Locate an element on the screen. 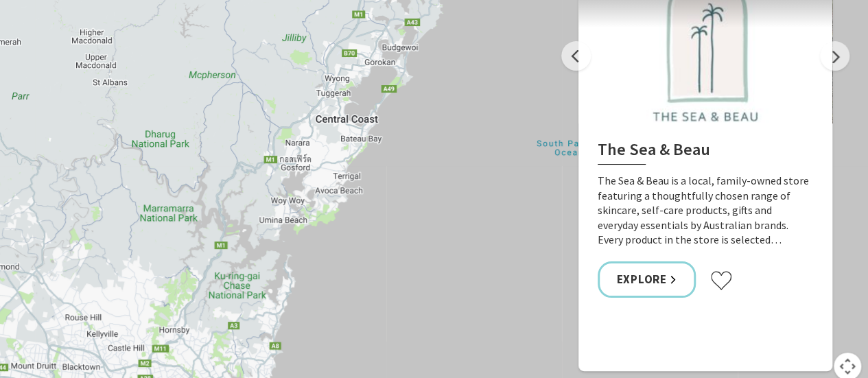 This screenshot has width=868, height=378. p: The Sea & Beau is a local, family-owned store featuring a thoughtfully chosen range of skincare, ... is located at coordinates (705, 211).